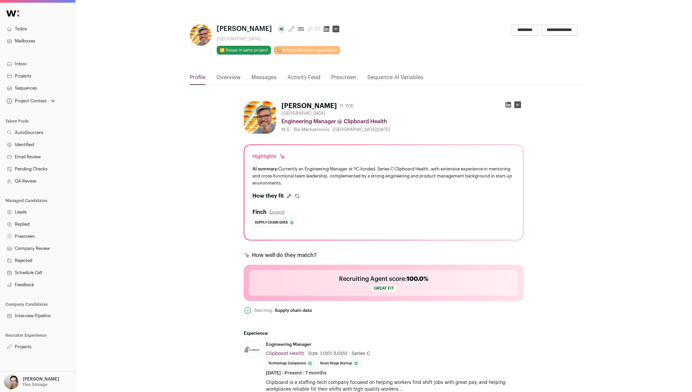 Image resolution: width=692 pixels, height=392 pixels. What do you see at coordinates (269, 156) in the screenshot?
I see `div: Highlights` at bounding box center [269, 156].